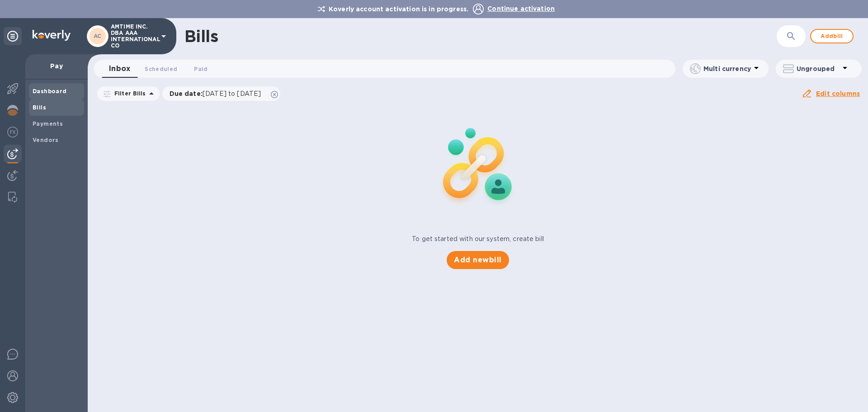 This screenshot has height=412, width=868. What do you see at coordinates (97, 35) in the screenshot?
I see `b: AC` at bounding box center [97, 35].